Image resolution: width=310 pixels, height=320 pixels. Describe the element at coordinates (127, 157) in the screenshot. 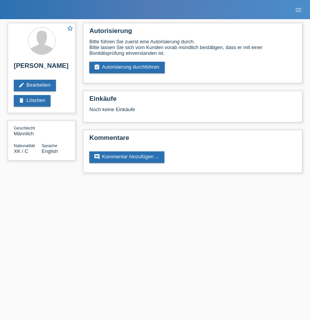

I see `a: commentKommentar hinzufügen ...` at that location.